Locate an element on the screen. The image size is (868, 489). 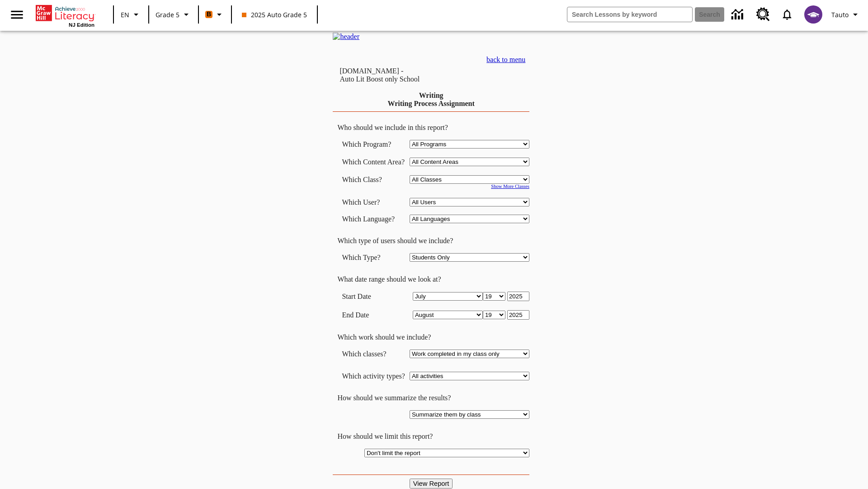
button: Grade: Grade 5, Select a grade is located at coordinates (173, 14).